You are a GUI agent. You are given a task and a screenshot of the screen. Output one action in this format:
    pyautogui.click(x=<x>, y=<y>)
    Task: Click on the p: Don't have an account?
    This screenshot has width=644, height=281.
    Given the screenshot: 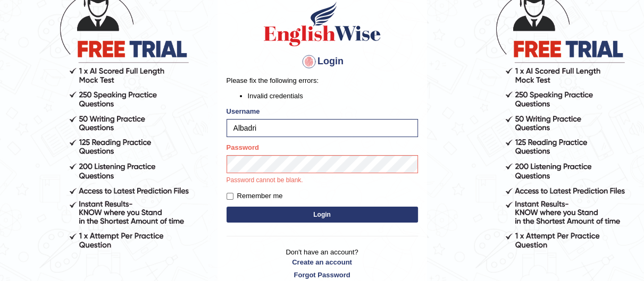 What is the action you would take?
    pyautogui.click(x=322, y=264)
    